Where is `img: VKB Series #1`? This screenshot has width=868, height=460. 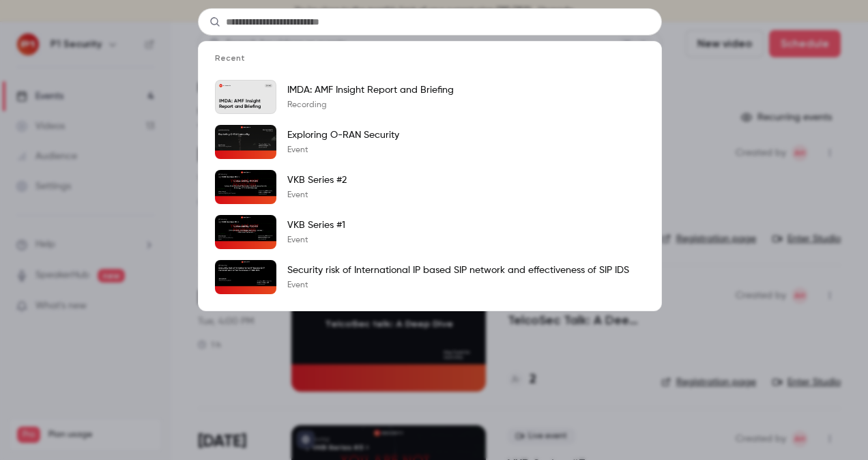
img: VKB Series #1 is located at coordinates (246, 233).